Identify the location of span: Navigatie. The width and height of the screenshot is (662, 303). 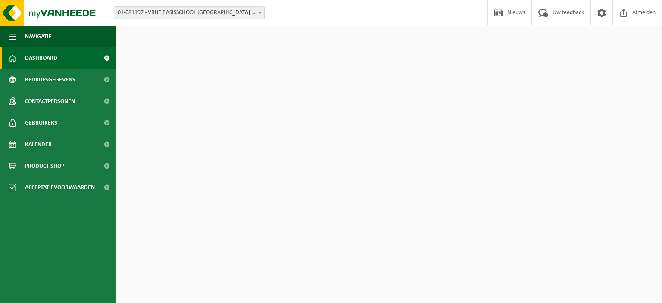
(38, 37).